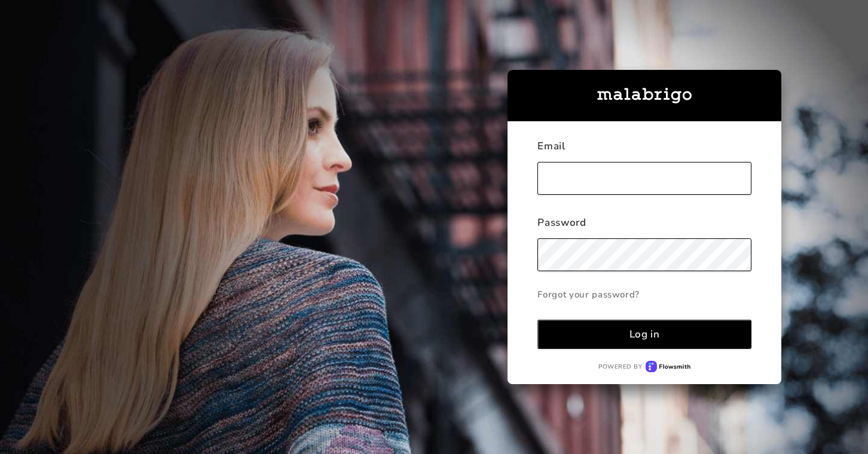 This screenshot has height=454, width=868. What do you see at coordinates (644, 367) in the screenshot?
I see `a: Powered byFlowsmith logo` at bounding box center [644, 367].